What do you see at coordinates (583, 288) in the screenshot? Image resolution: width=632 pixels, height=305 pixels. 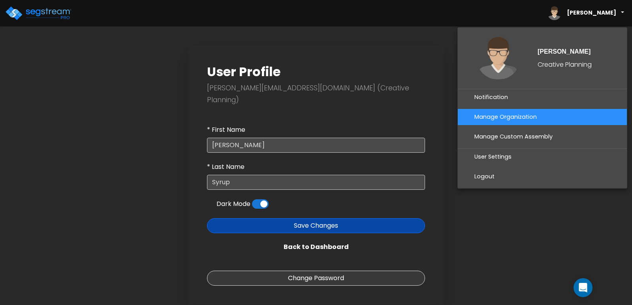 I see `div: Open Intercom Messenger` at bounding box center [583, 288].